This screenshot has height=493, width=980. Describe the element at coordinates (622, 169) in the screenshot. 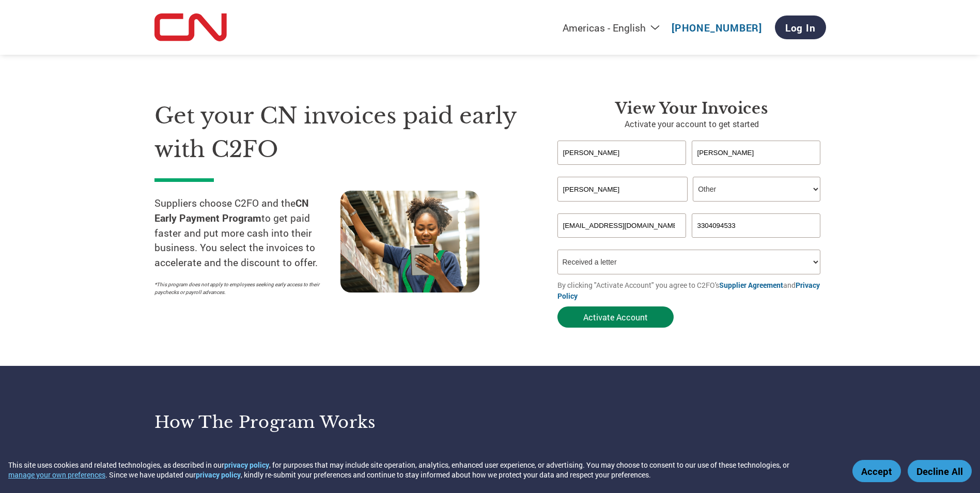

I see `div: Invalid first name or first name is too long` at that location.